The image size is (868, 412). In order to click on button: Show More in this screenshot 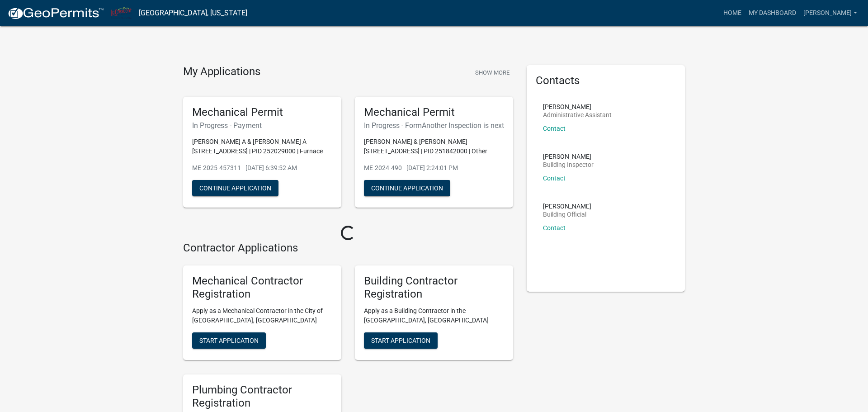, I will do `click(492, 72)`.